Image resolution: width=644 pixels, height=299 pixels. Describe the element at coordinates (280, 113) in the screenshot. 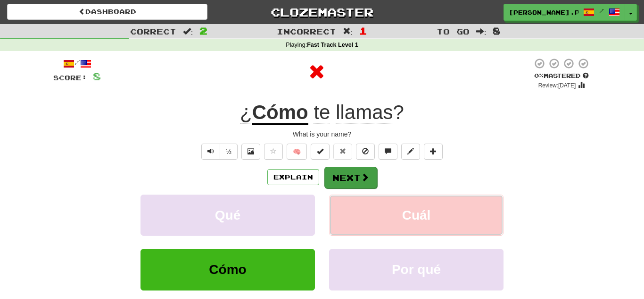

I see `strong: Cómo` at that location.